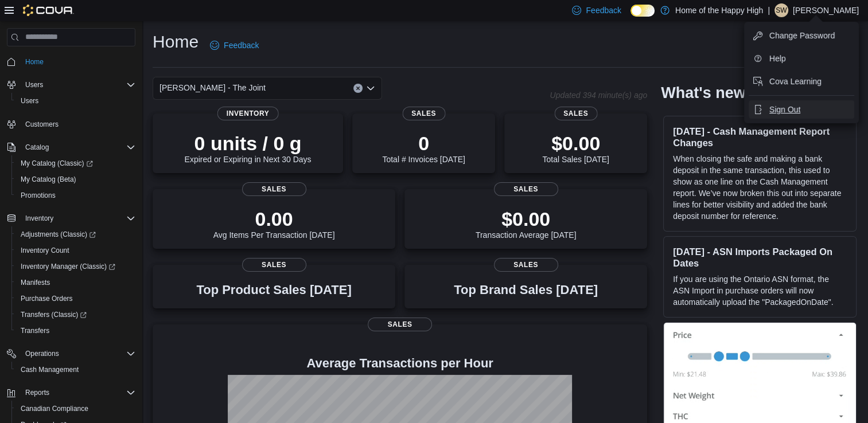  What do you see at coordinates (176, 42) in the screenshot?
I see `h1: Home` at bounding box center [176, 42].